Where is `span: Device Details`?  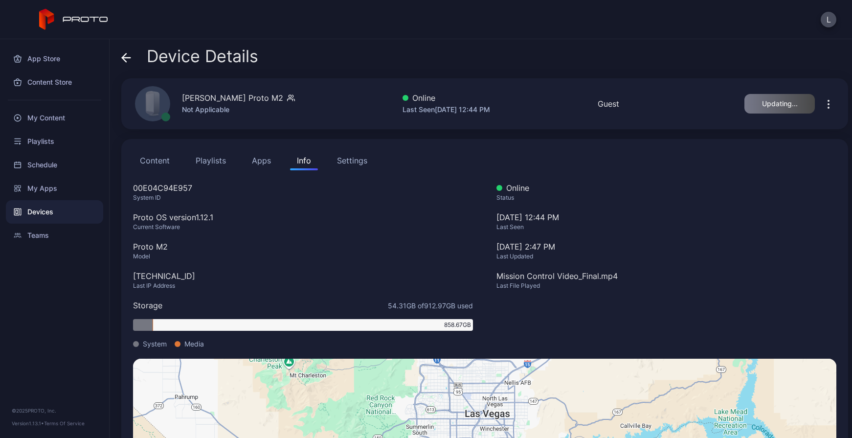 span: Device Details is located at coordinates (202, 56).